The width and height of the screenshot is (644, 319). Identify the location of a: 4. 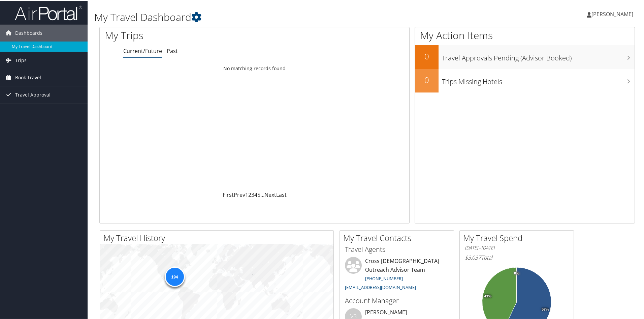
(256, 194).